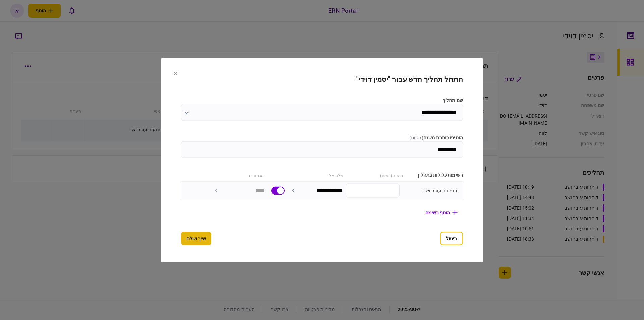  What do you see at coordinates (235, 175) in the screenshot?
I see `div: מכותבים` at bounding box center [235, 175].